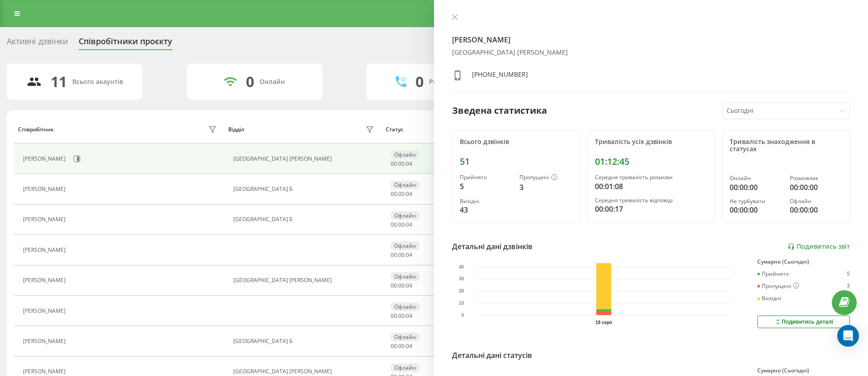 The width and height of the screenshot is (868, 376). I want to click on text: 19 серп, so click(604, 323).